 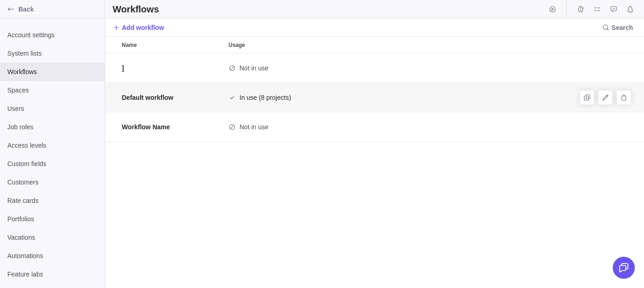 What do you see at coordinates (52, 200) in the screenshot?
I see `span: Rate cards` at bounding box center [52, 200].